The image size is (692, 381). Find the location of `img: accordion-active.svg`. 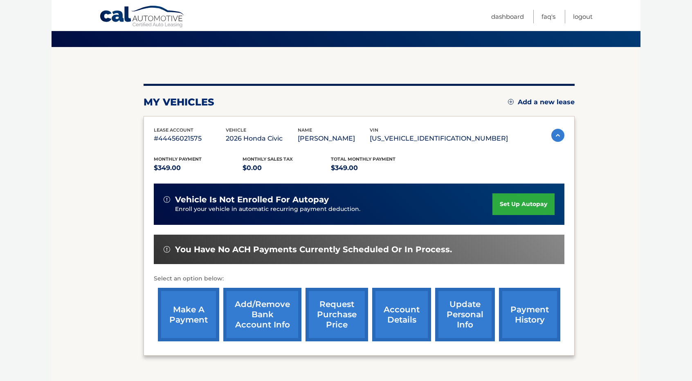

img: accordion-active.svg is located at coordinates (557, 135).